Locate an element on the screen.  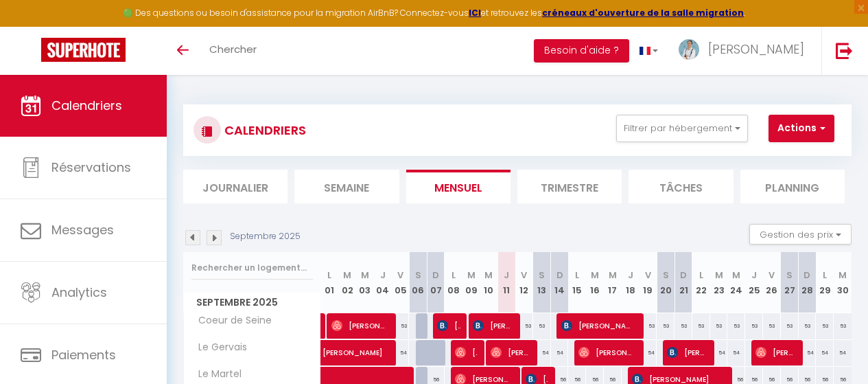
th: 10 is located at coordinates (489, 283).